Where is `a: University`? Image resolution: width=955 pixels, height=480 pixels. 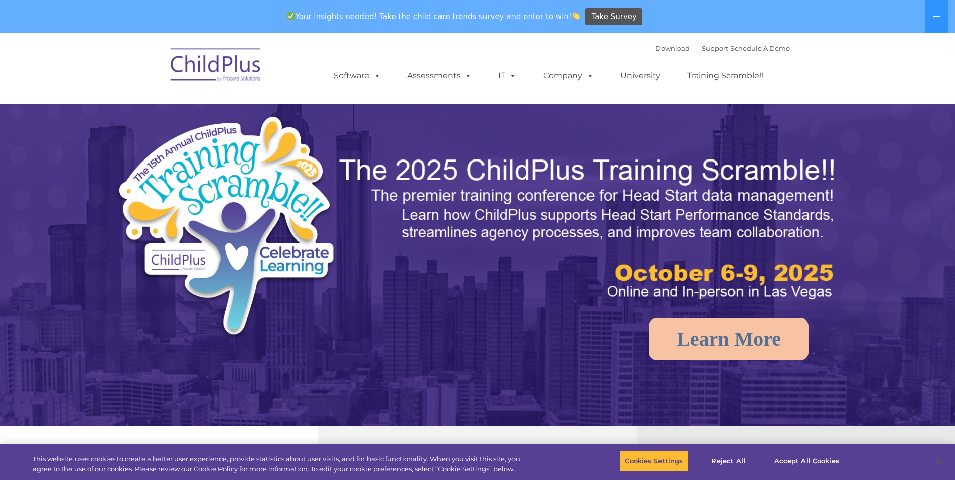
a: University is located at coordinates (640, 76).